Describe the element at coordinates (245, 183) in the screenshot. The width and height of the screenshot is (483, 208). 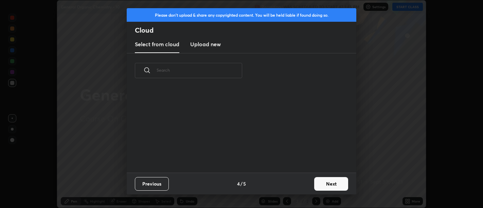
I see `h4: 5` at that location.